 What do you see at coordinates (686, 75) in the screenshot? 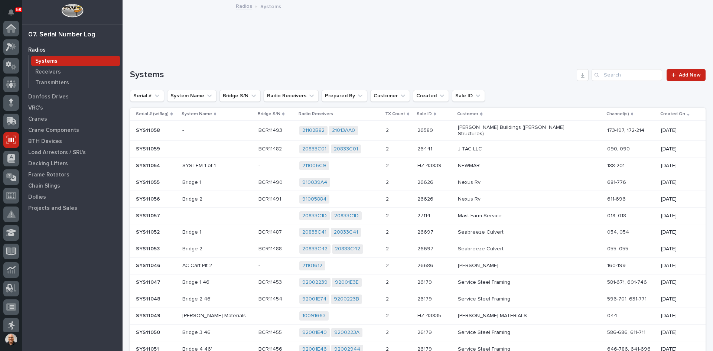
I see `a: Add New` at bounding box center [686, 75].